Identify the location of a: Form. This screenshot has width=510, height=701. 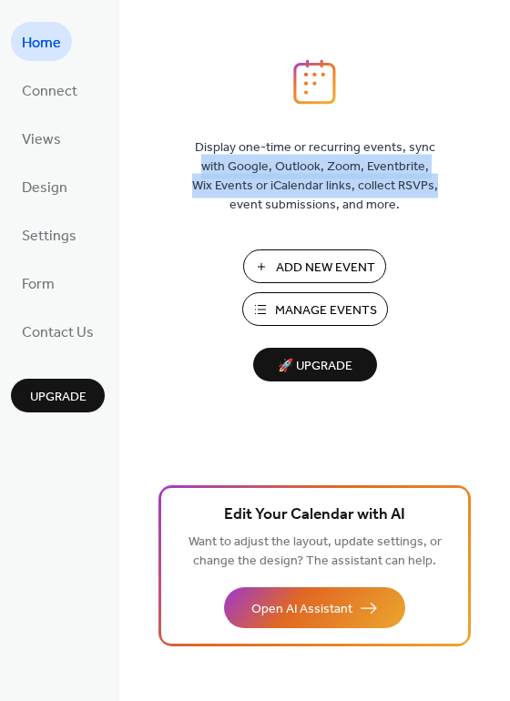
(38, 282).